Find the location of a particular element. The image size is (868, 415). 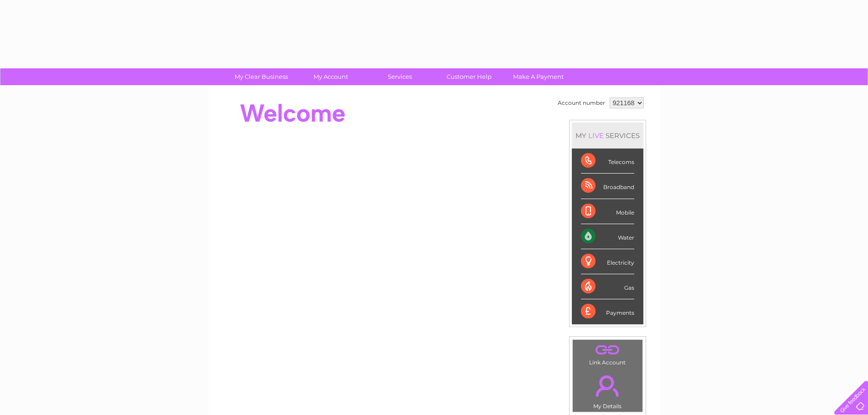

div: Water is located at coordinates (608, 237).